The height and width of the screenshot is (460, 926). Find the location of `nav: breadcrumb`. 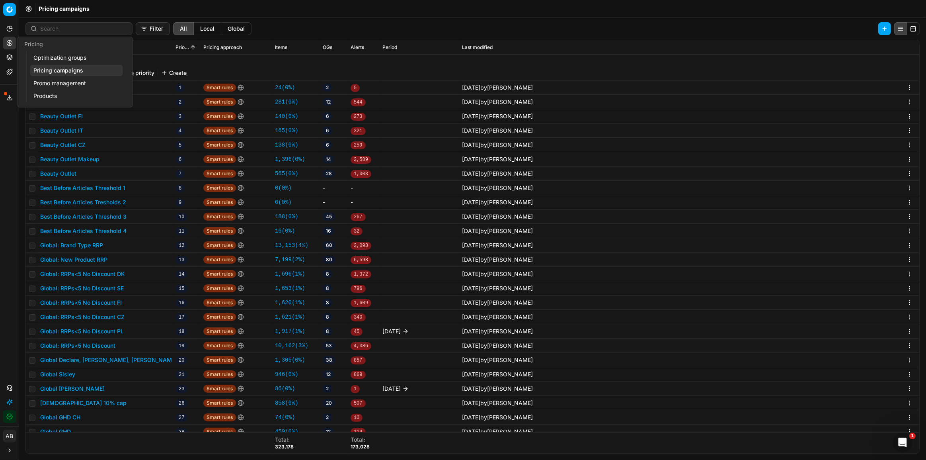

nav: breadcrumb is located at coordinates (64, 9).